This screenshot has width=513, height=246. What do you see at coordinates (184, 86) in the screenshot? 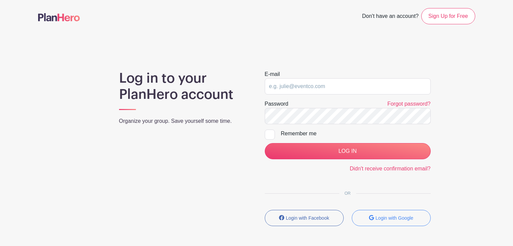
I see `h1: Log in to your PlanHero account` at bounding box center [184, 86].